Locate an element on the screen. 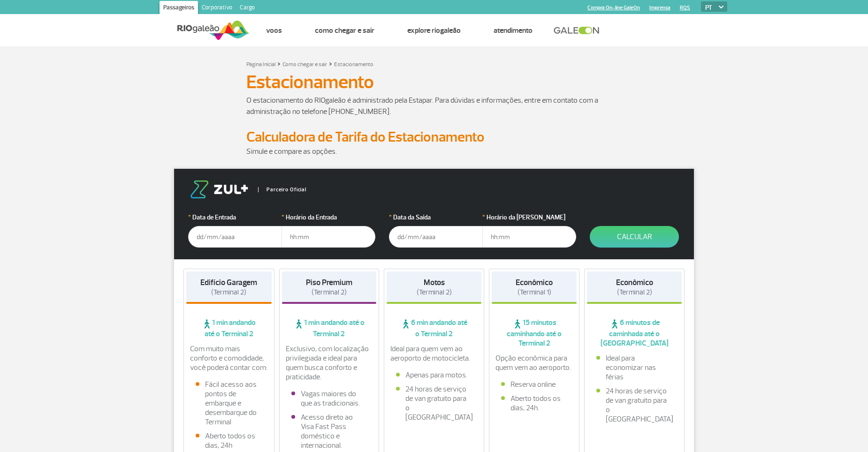 This screenshot has width=868, height=452. li: Acesso direto ao Visa Fast Pass doméstico e internacional. is located at coordinates (329, 431).